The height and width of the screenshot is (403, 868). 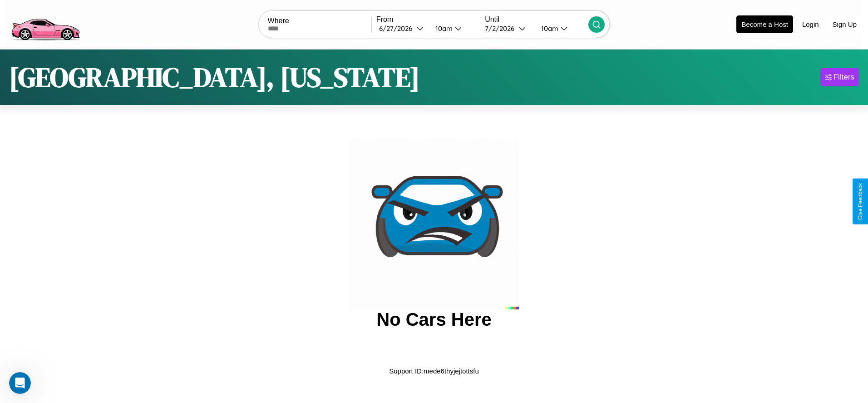 I want to click on img: car, so click(x=434, y=225).